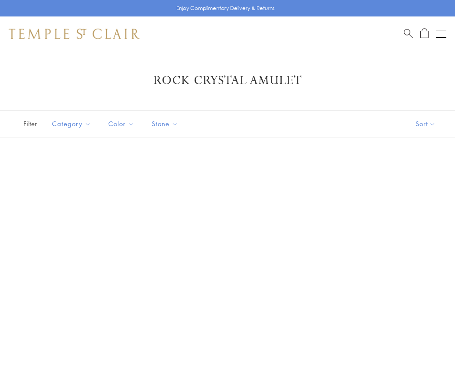  I want to click on a: Open Shopping Bag, so click(424, 33).